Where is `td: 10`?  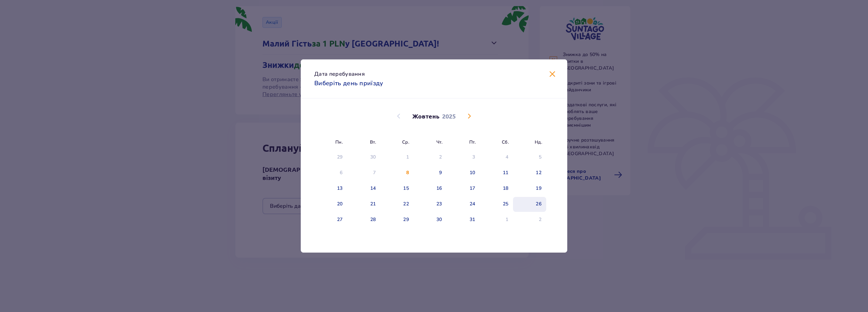
td: 10 is located at coordinates (464, 173).